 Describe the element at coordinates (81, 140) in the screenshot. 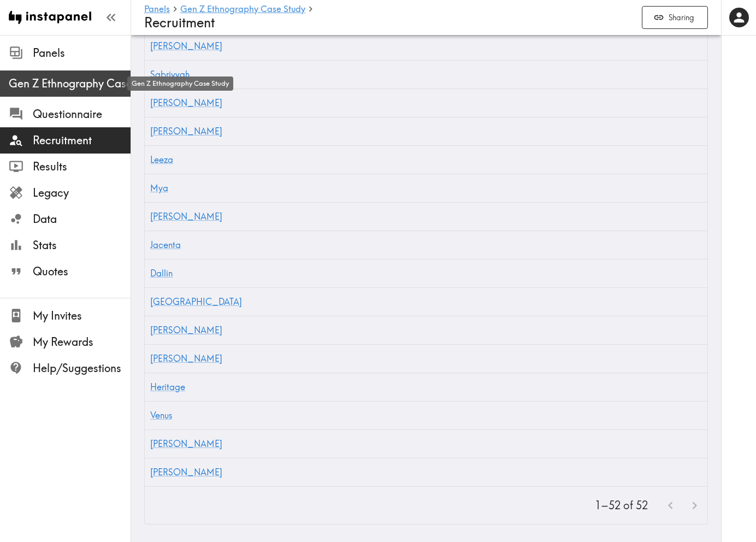

I see `span: Recruitment` at that location.